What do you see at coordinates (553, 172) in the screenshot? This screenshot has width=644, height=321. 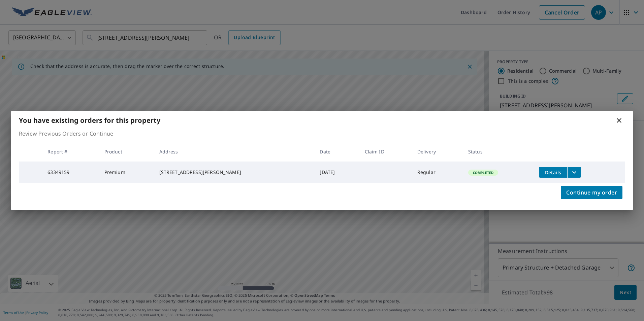 I see `button: detailsBtn-63349159` at bounding box center [553, 172].